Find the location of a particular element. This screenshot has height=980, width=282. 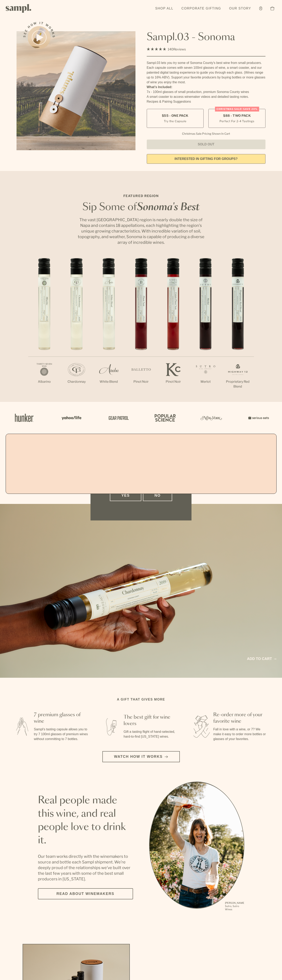

ul: carousel is located at coordinates (197, 846).